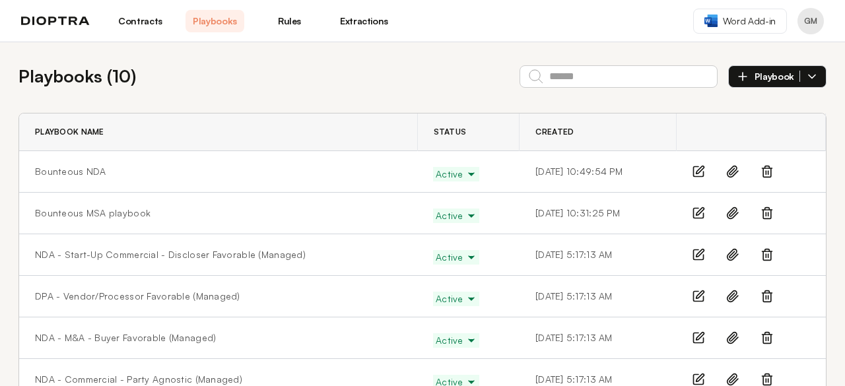  I want to click on a: Word Add-in, so click(740, 21).